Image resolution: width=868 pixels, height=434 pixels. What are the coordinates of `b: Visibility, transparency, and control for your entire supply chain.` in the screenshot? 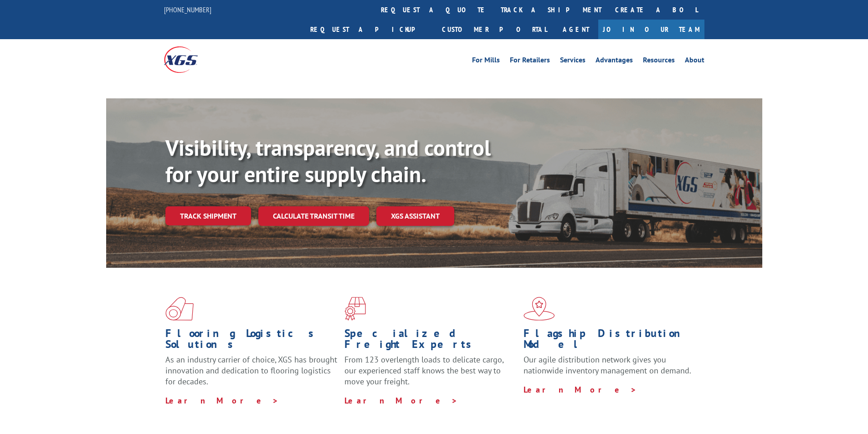 It's located at (328, 161).